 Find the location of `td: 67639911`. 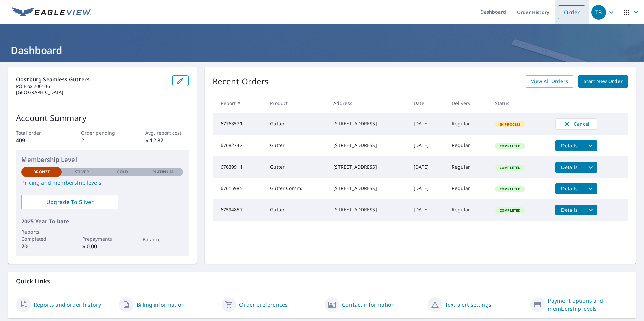

td: 67639911 is located at coordinates (239, 167).